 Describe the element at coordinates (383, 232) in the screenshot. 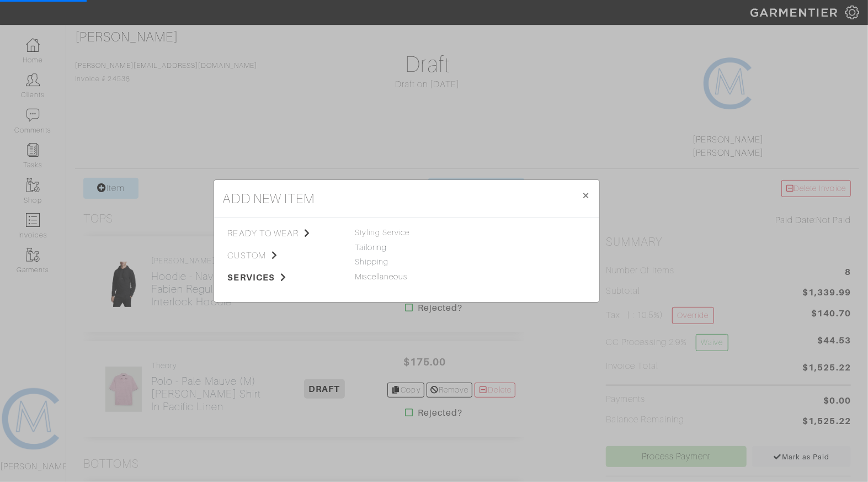

I see `span: Styling Service` at that location.